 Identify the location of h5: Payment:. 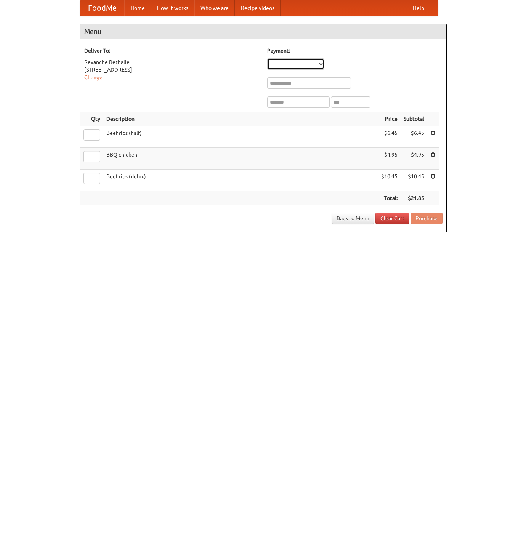
(355, 51).